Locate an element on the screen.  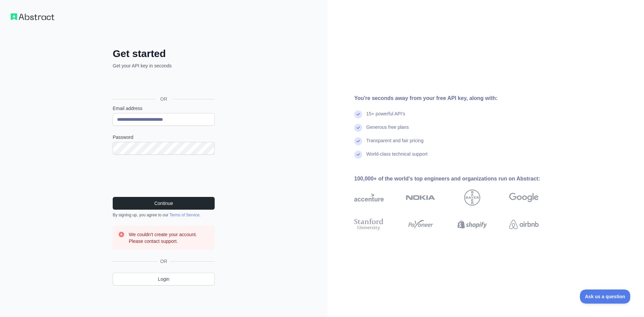
div: Transparent and fair pricing is located at coordinates (395, 144).